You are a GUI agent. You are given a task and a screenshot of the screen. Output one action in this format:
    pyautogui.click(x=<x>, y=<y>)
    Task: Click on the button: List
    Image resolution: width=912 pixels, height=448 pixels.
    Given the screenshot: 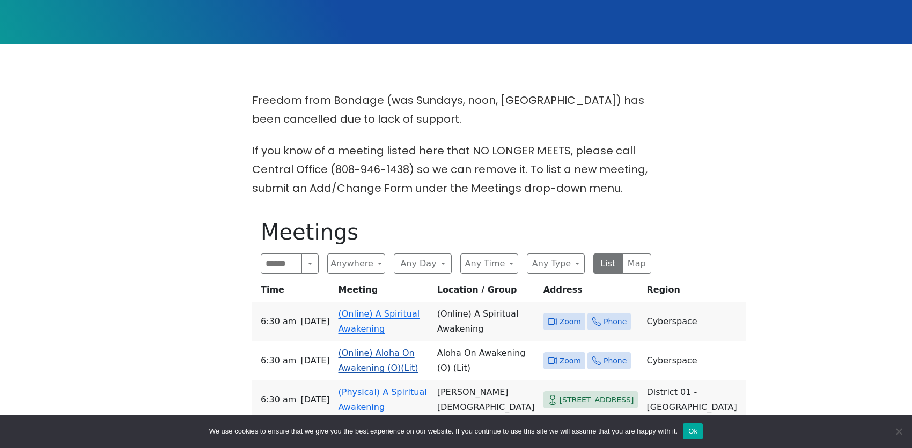 What is the action you would take?
    pyautogui.click(x=608, y=264)
    